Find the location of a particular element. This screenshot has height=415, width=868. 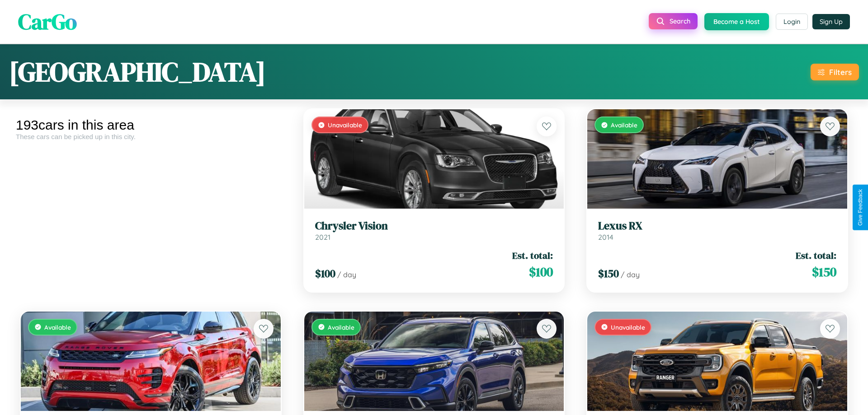

h3: Chrysler Vision is located at coordinates (434, 226).